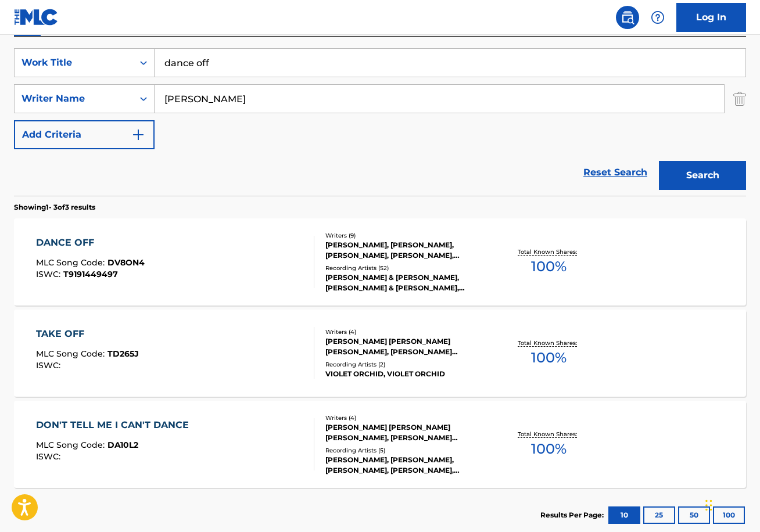  Describe the element at coordinates (87, 334) in the screenshot. I see `div: TAKE OFF` at that location.